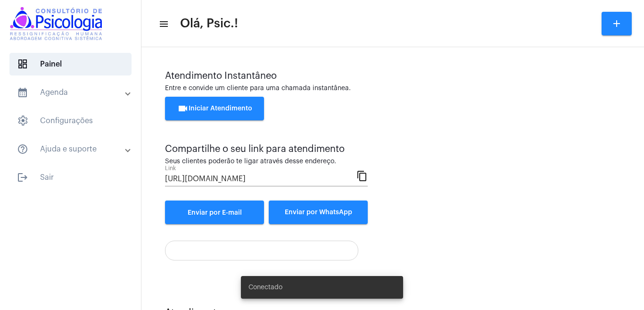  Describe the element at coordinates (266, 161) in the screenshot. I see `div: Seus clientes poderão te ligar através desse endereço.` at that location.